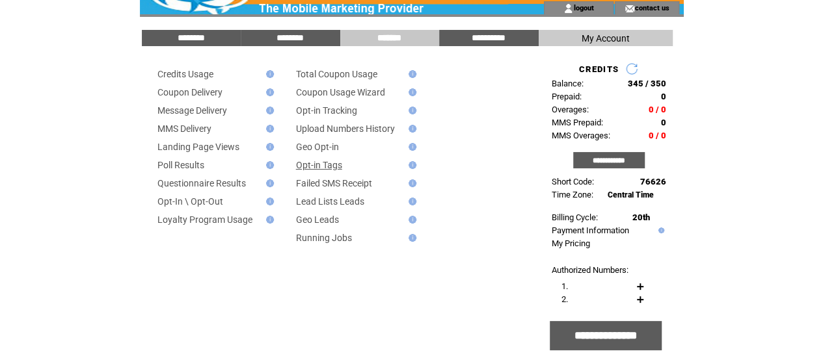  Describe the element at coordinates (646, 83) in the screenshot. I see `span: 345 / 350` at that location.